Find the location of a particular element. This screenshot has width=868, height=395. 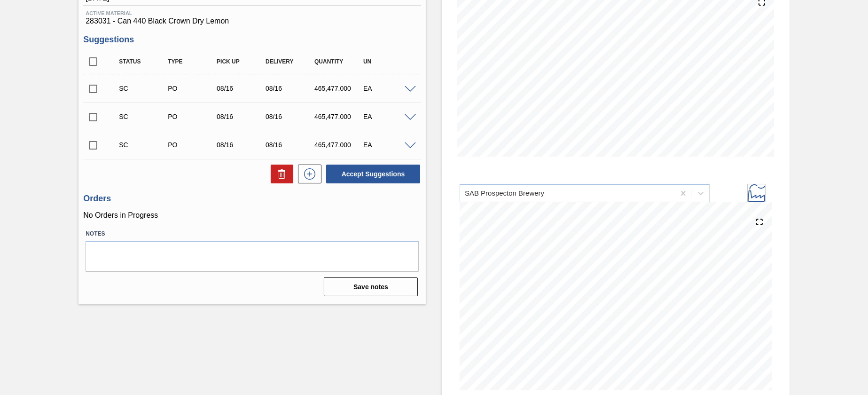

div: Delete Suggestions is located at coordinates (280, 174).